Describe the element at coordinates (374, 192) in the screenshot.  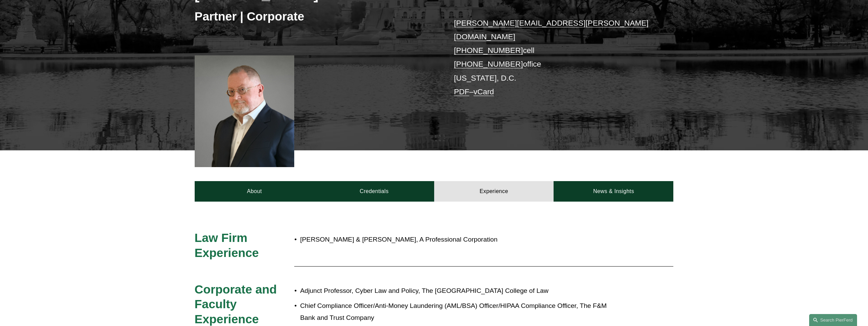
I see `a: Credentials` at that location.